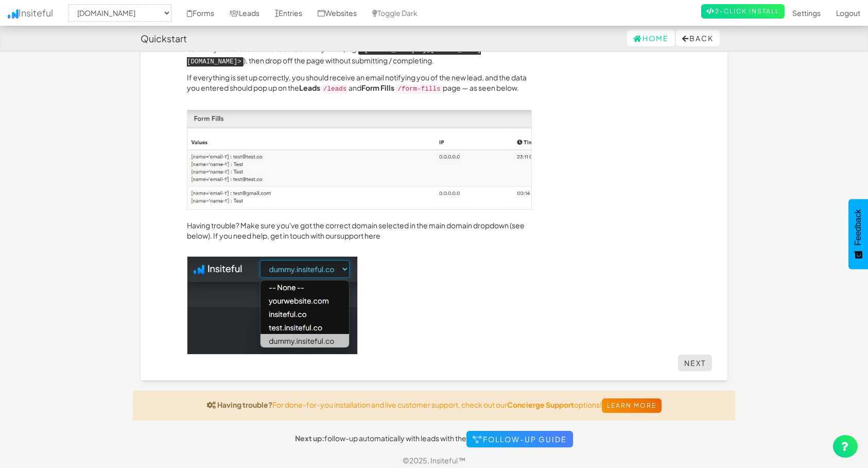 This screenshot has width=868, height=468. Describe the element at coordinates (540, 404) in the screenshot. I see `a: Concierge Support` at that location.